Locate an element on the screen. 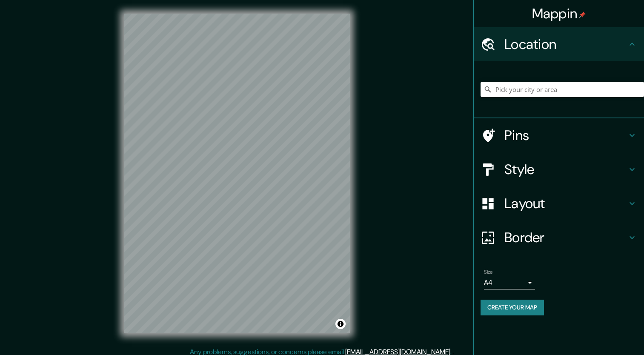 The width and height of the screenshot is (644, 355). h4: Pins is located at coordinates (566, 135).